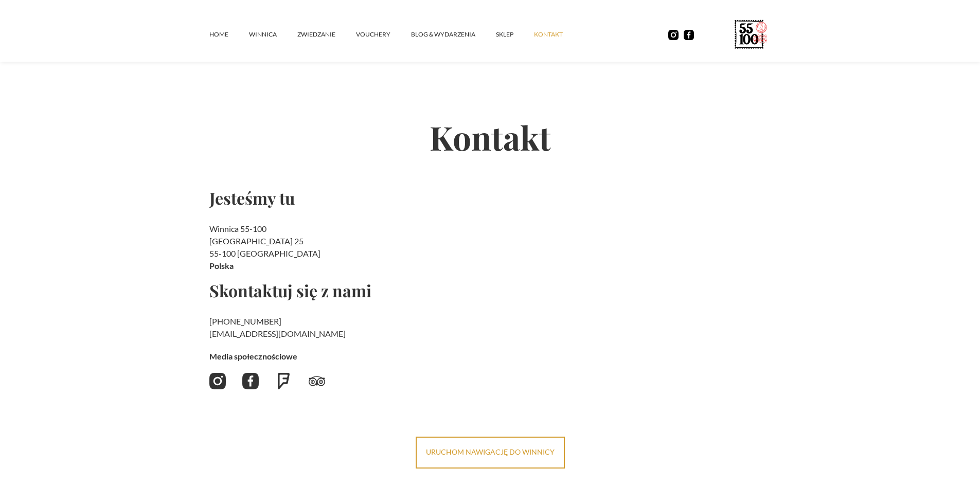 The image size is (980, 486). What do you see at coordinates (559, 34) in the screenshot?
I see `a: kontakt` at bounding box center [559, 34].